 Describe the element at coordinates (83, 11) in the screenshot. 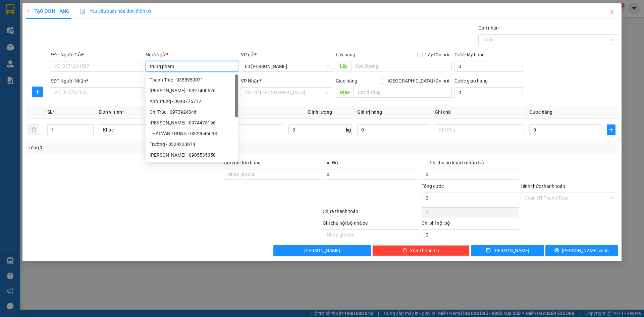

I see `img: icon` at that location.